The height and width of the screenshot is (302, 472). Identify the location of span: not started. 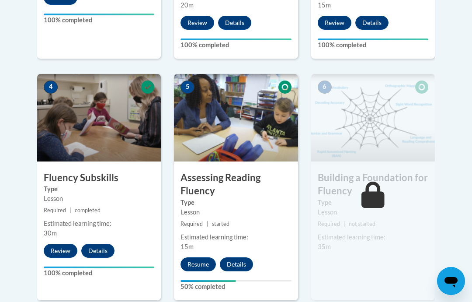
(362, 223).